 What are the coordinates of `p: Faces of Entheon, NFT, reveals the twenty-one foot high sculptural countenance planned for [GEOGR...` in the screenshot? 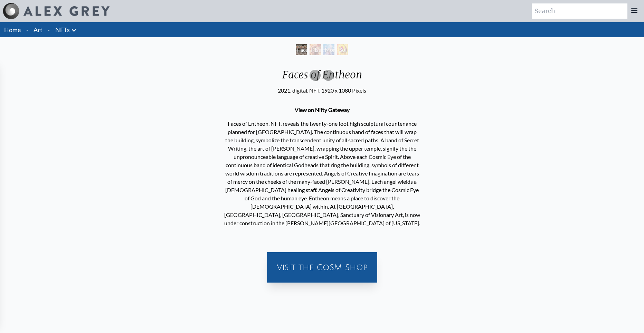 It's located at (322, 173).